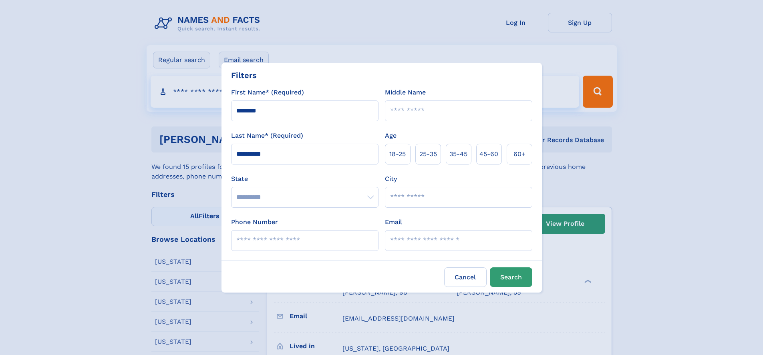 This screenshot has width=763, height=355. What do you see at coordinates (390, 136) in the screenshot?
I see `label: Age` at bounding box center [390, 136].